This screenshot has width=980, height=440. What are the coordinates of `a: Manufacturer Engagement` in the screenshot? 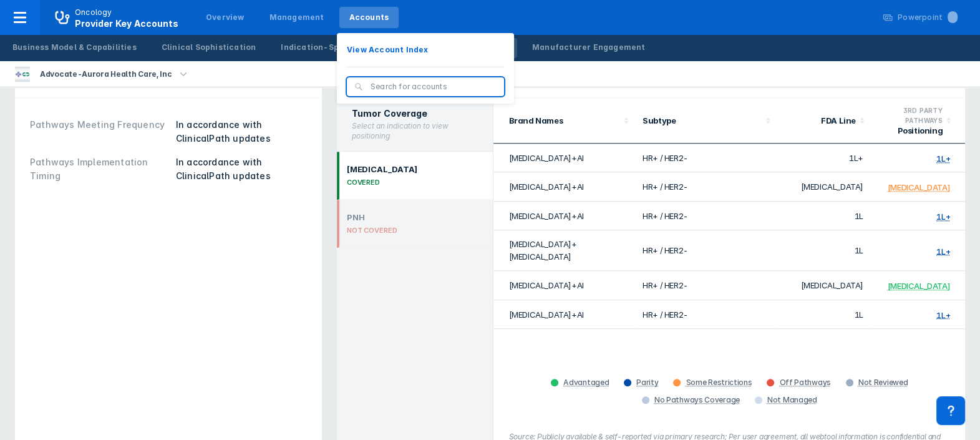 It's located at (589, 48).